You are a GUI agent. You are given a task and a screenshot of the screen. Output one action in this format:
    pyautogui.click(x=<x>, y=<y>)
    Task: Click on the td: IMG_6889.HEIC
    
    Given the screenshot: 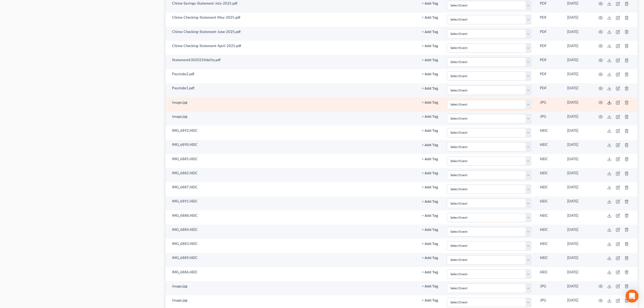 What is the action you would take?
    pyautogui.click(x=292, y=260)
    